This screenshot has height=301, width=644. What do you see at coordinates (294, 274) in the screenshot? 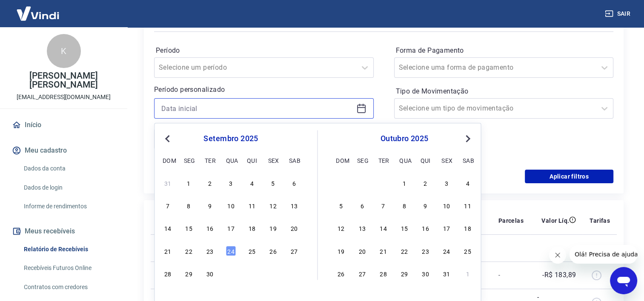
I see `div: Choose sábado, 4 de outubro de 2025` at bounding box center [294, 274].